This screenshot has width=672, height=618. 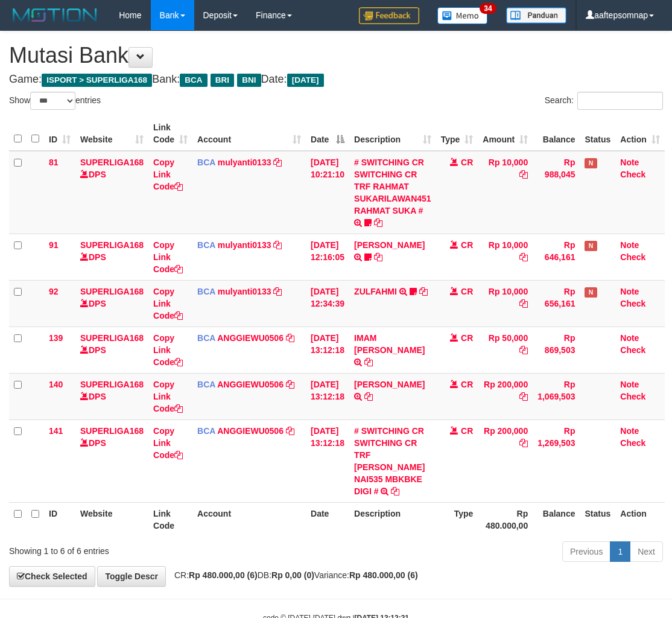 What do you see at coordinates (556, 192) in the screenshot?
I see `td: Rp 988,045` at bounding box center [556, 192].